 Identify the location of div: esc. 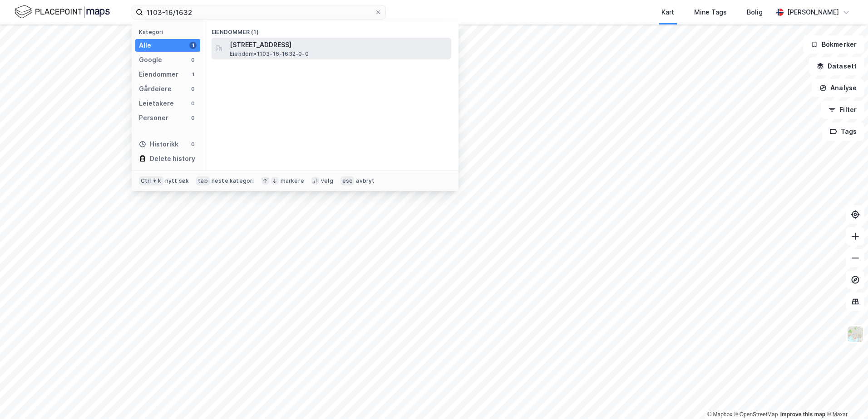
(347, 181).